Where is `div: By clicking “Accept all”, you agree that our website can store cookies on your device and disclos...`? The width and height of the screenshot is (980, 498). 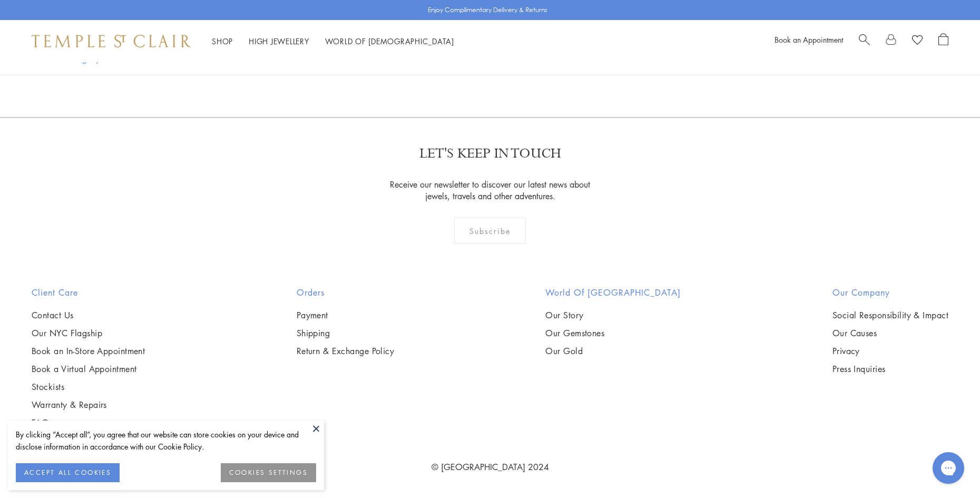
div: By clicking “Accept all”, you agree that our website can store cookies on your device and disclos... is located at coordinates (166, 441).